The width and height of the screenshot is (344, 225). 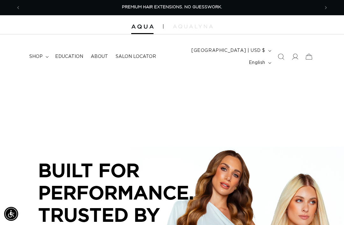 I want to click on img: Aqua Hair Extensions, so click(x=143, y=27).